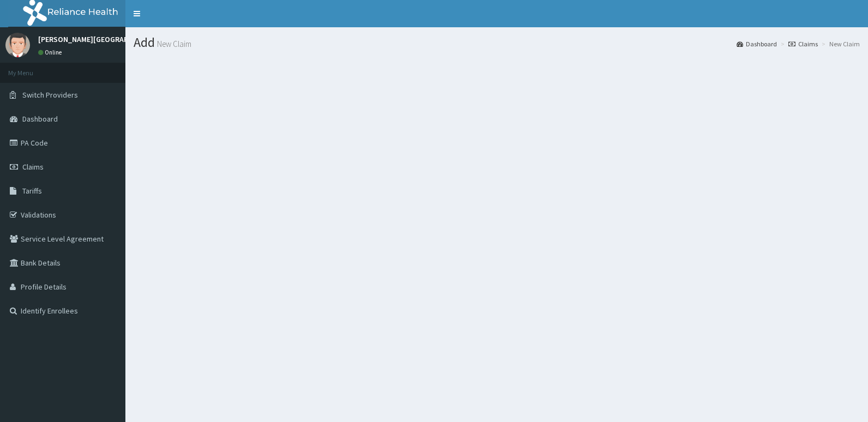 This screenshot has height=422, width=868. Describe the element at coordinates (757, 43) in the screenshot. I see `a: Dashboard` at that location.